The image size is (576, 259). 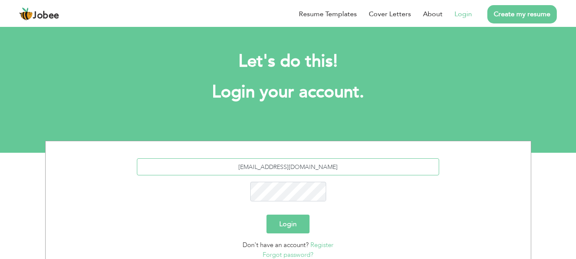 I want to click on a: Jobee, so click(x=39, y=14).